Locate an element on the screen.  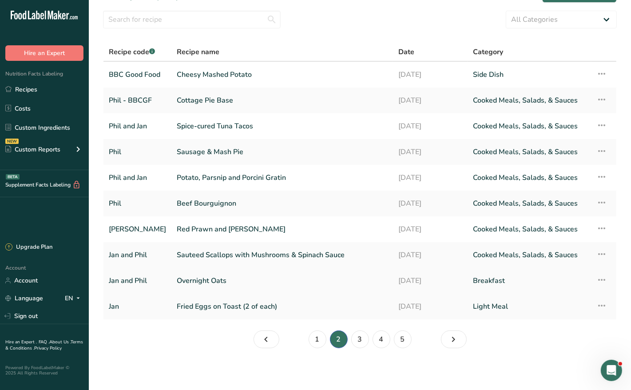
a: FAQ . is located at coordinates (44, 342).